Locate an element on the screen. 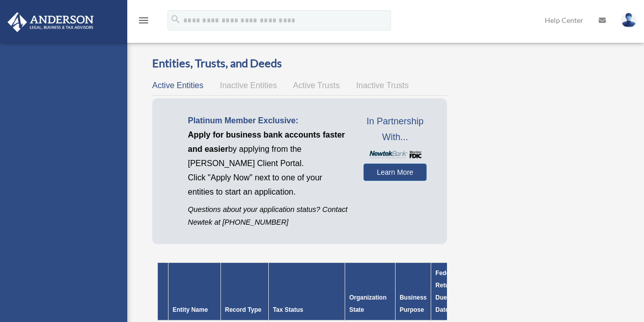 The image size is (644, 322). p: Platinum Member Exclusive: is located at coordinates (268, 120).